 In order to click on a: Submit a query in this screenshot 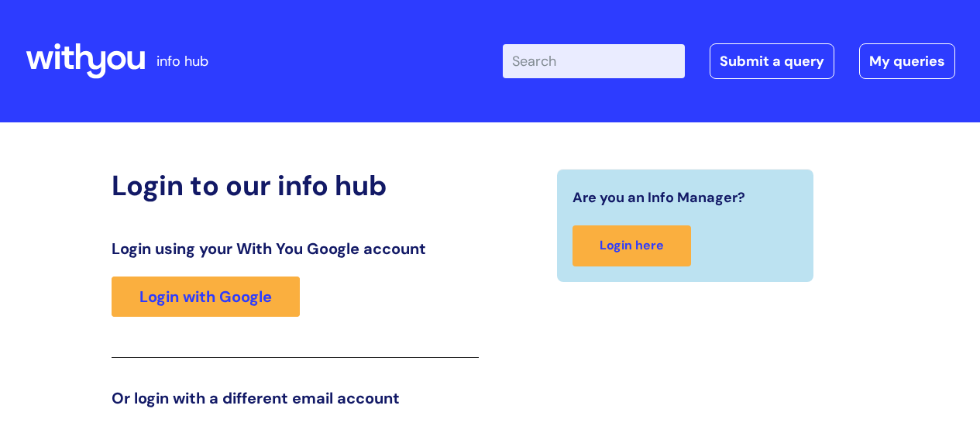, I will do `click(772, 61)`.